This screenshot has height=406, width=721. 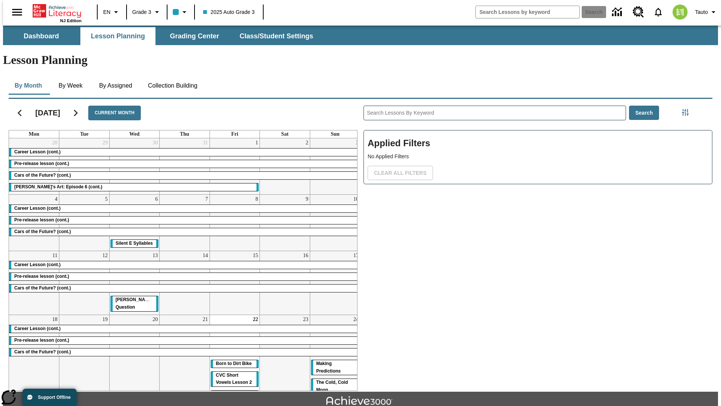 What do you see at coordinates (156, 199) in the screenshot?
I see `a: August 6, 2025` at bounding box center [156, 199].